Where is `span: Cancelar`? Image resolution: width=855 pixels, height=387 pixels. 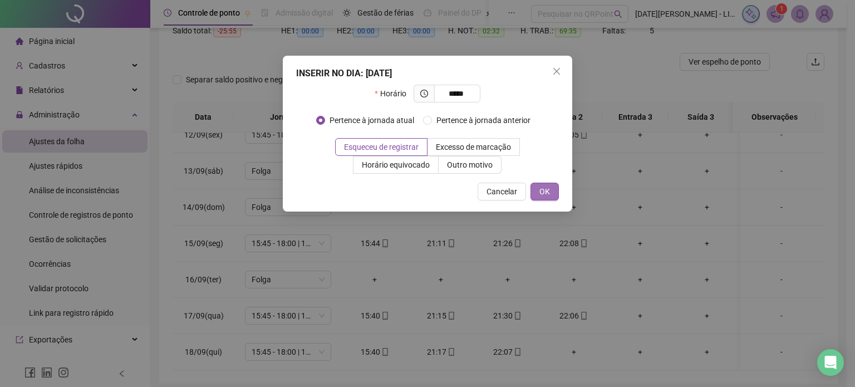 span: Cancelar is located at coordinates (501, 191).